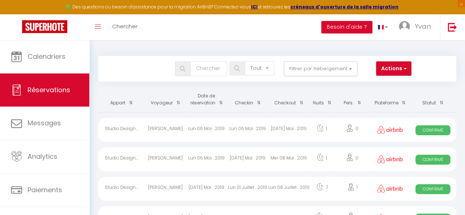  Describe the element at coordinates (322, 100) in the screenshot. I see `th: Sort by nights` at that location.